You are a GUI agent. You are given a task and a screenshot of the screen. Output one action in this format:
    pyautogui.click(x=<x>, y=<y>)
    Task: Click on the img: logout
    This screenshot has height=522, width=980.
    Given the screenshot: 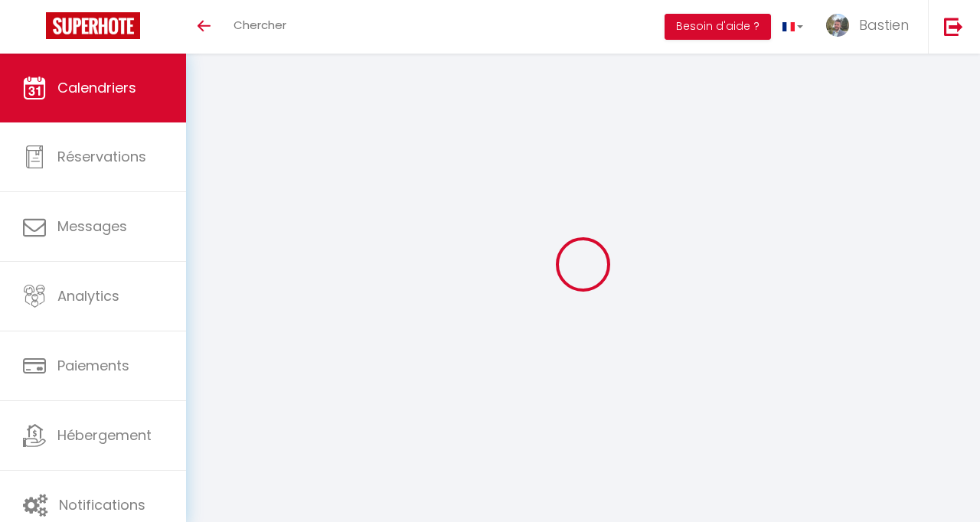 What is the action you would take?
    pyautogui.click(x=953, y=26)
    